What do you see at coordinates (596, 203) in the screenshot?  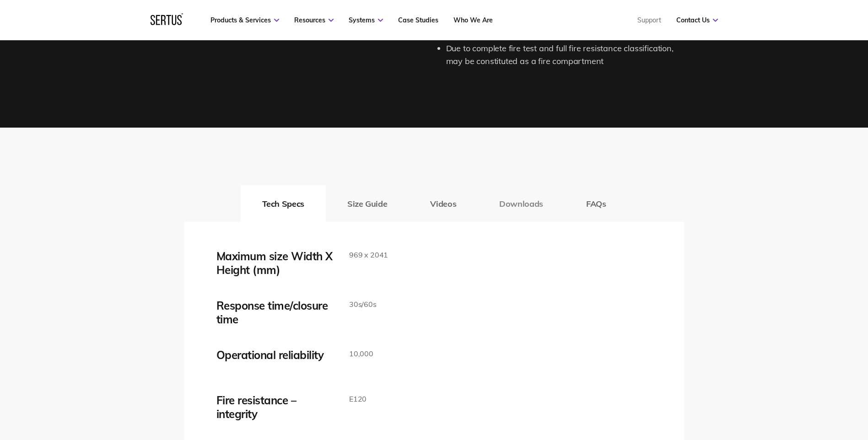 I see `button: FAQs` at bounding box center [596, 203].